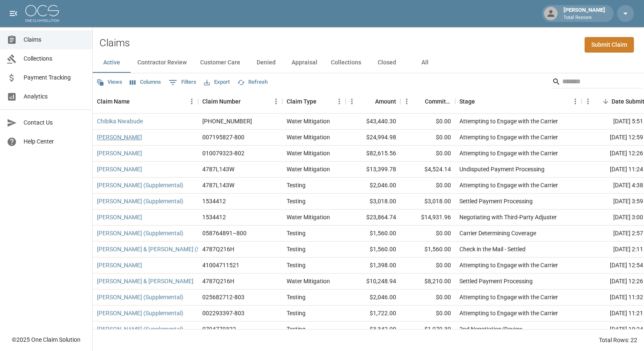 This screenshot has height=351, width=644. What do you see at coordinates (223, 313) in the screenshot?
I see `div: 002293397-803` at bounding box center [223, 313].